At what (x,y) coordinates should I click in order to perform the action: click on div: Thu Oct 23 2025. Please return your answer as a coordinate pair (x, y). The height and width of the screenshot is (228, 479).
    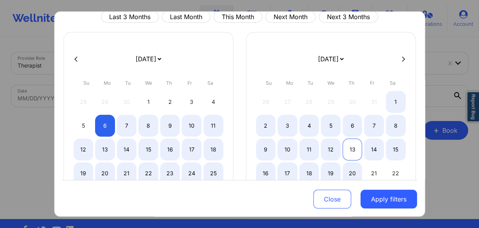
    Looking at the image, I should click on (170, 173).